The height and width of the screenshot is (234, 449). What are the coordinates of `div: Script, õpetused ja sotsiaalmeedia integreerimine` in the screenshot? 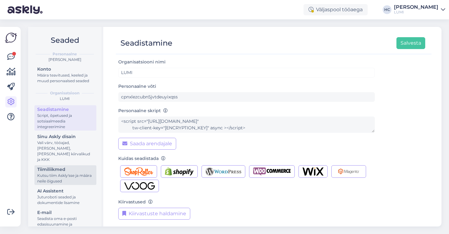 It's located at (65, 121).